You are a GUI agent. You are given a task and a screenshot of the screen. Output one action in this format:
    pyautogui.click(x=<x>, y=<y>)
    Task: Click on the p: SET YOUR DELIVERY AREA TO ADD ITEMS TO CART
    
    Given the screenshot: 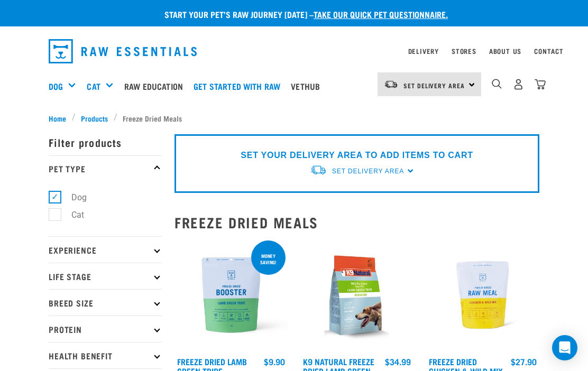 What is the action you would take?
    pyautogui.click(x=356, y=155)
    